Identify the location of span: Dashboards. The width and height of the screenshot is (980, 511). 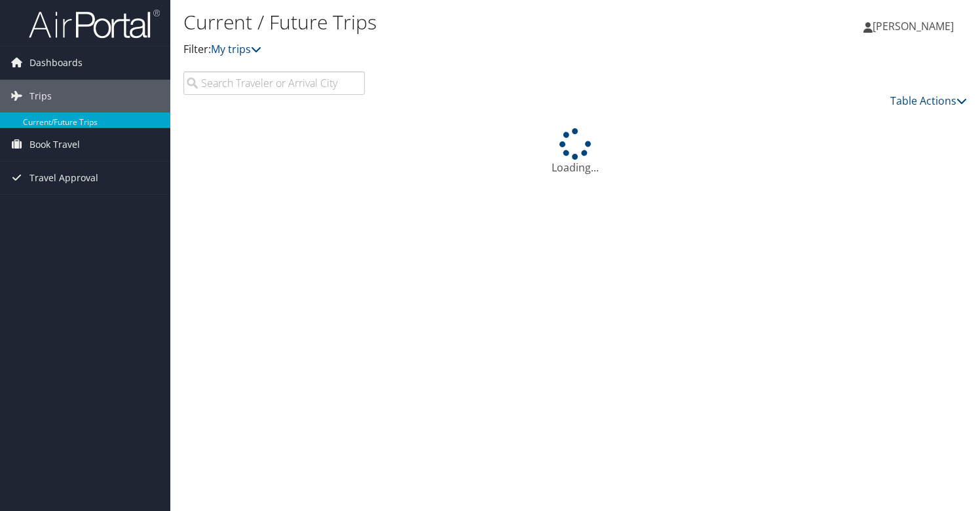
(56, 62).